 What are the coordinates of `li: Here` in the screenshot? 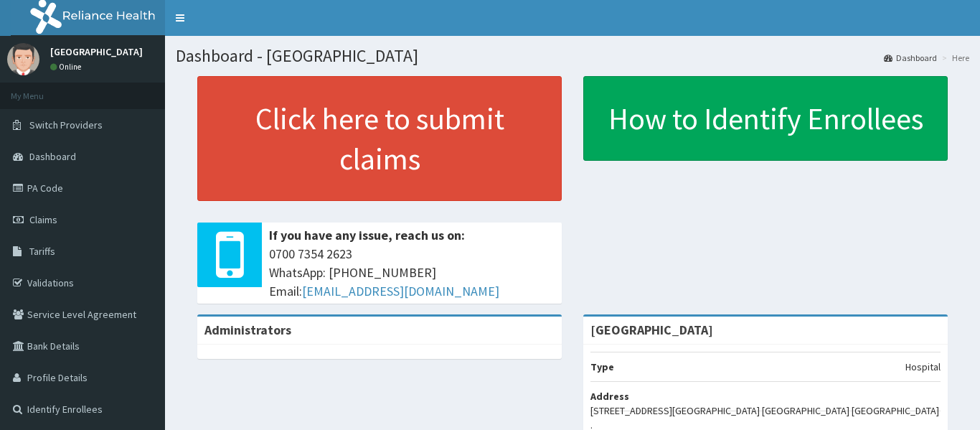 It's located at (953, 58).